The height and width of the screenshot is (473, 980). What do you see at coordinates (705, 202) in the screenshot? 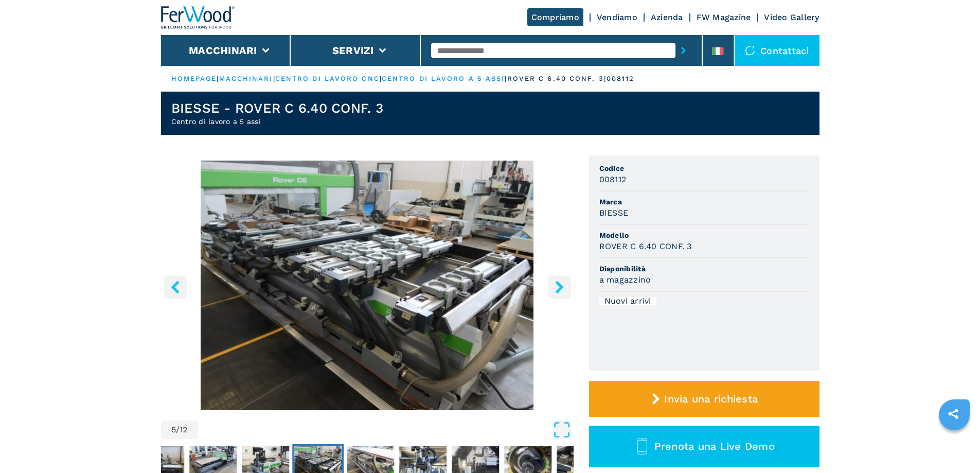
I see `span: Marca` at bounding box center [705, 202].